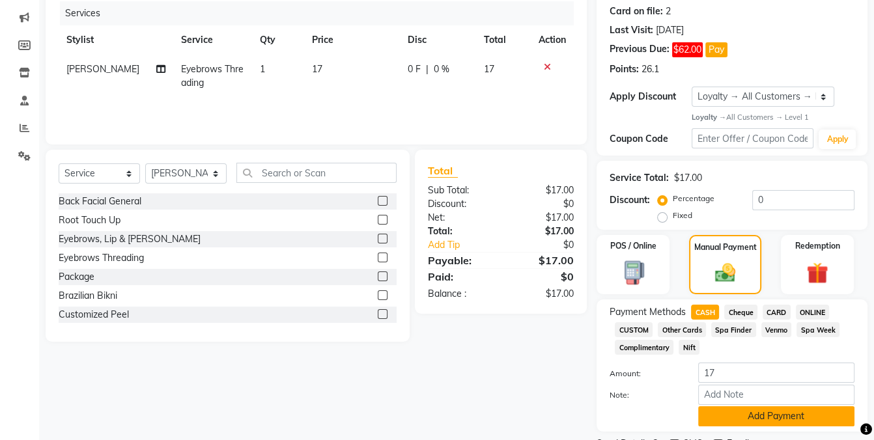 The image size is (874, 440). Describe the element at coordinates (636, 11) in the screenshot. I see `div: Card on file:` at that location.